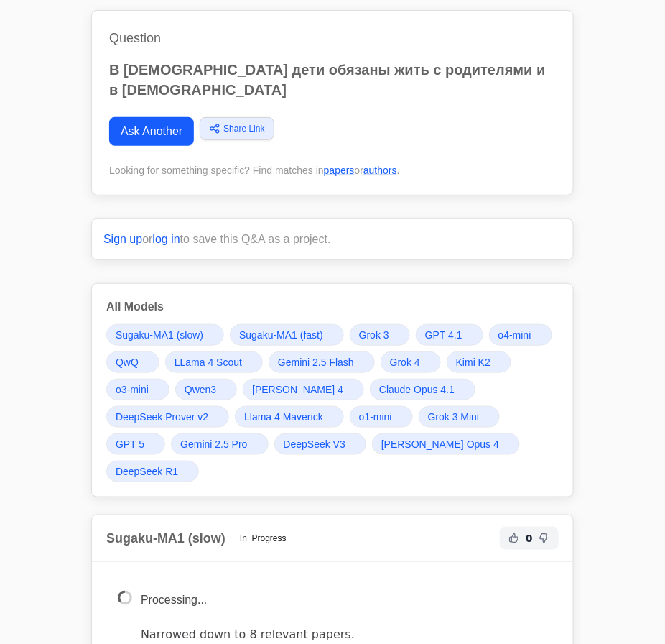 The width and height of the screenshot is (665, 644). I want to click on a: o1-mini, so click(381, 417).